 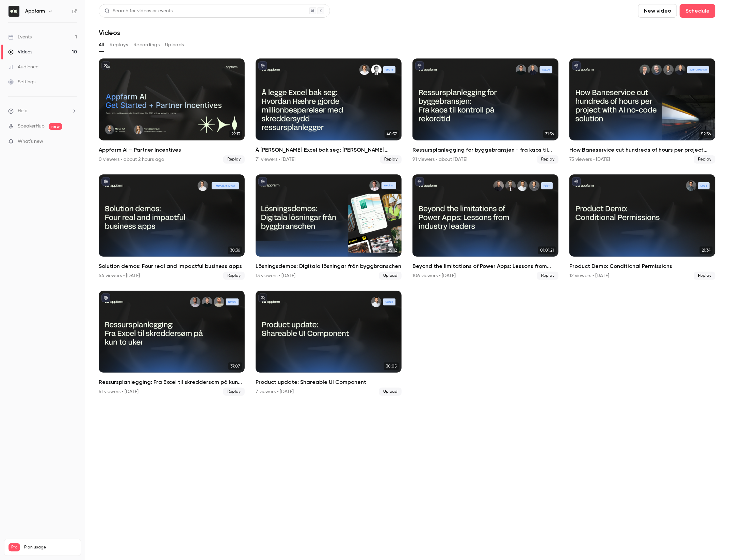 I want to click on h2: How Baneservice cut hundreds of hours per project with AI no-code solution, so click(x=642, y=150).